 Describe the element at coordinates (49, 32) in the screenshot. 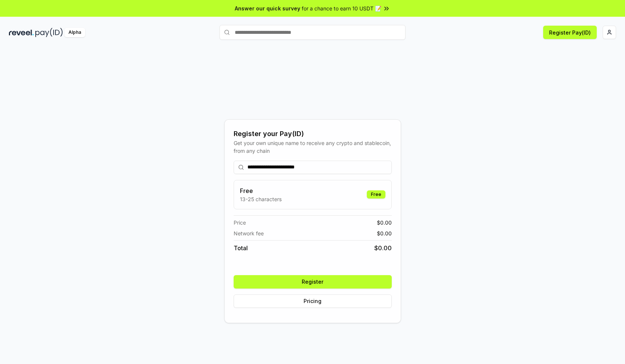

I see `img: pay_id` at that location.